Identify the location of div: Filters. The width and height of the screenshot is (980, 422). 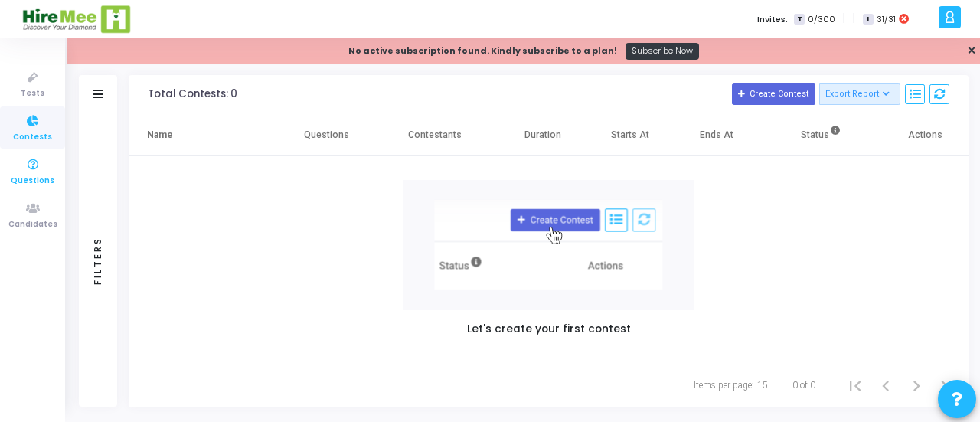
(98, 261).